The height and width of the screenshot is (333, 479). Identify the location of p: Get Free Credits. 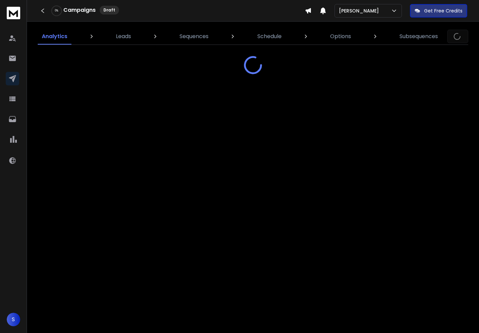
(444, 11).